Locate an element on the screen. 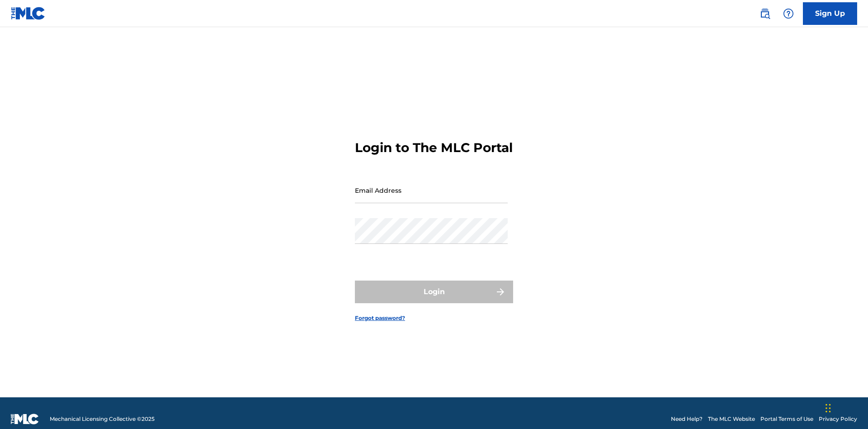  h3: Login to The MLC Portal is located at coordinates (434, 148).